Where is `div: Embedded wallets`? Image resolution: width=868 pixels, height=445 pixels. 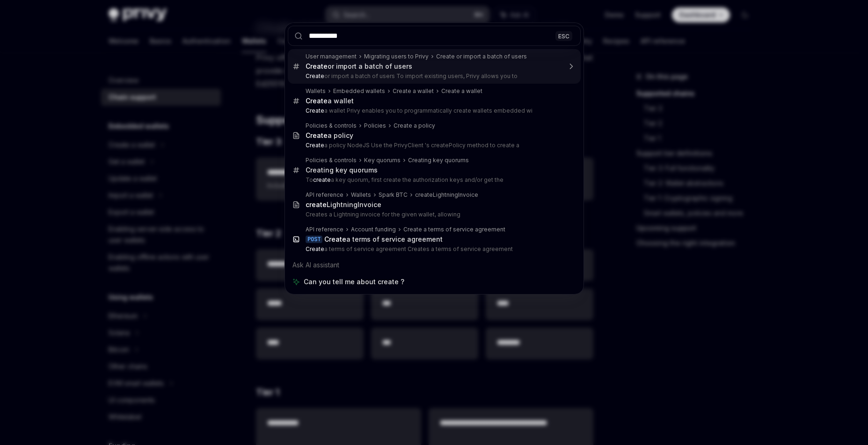 div: Embedded wallets is located at coordinates (359, 92).